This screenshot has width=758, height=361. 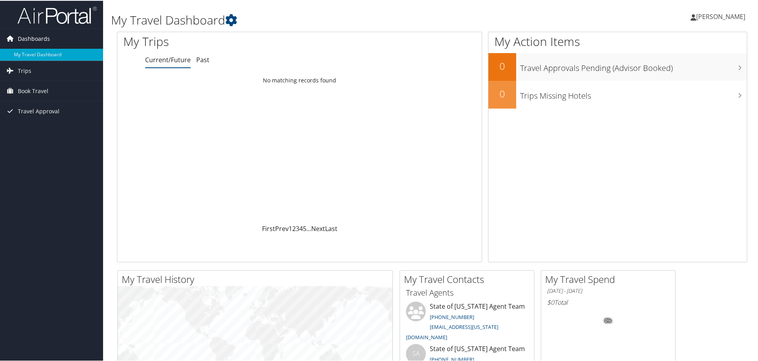 What do you see at coordinates (34, 38) in the screenshot?
I see `span: Dashboards` at bounding box center [34, 38].